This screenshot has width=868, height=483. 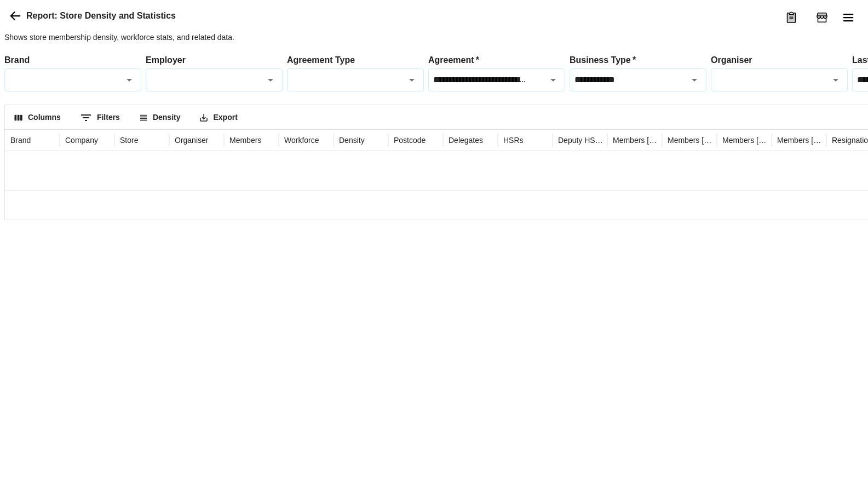 What do you see at coordinates (214, 69) in the screenshot?
I see `div: Optional employer to filter the results` at bounding box center [214, 69].